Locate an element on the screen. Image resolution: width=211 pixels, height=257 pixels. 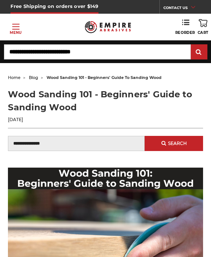
img: Empire Abrasives is located at coordinates (108, 27).